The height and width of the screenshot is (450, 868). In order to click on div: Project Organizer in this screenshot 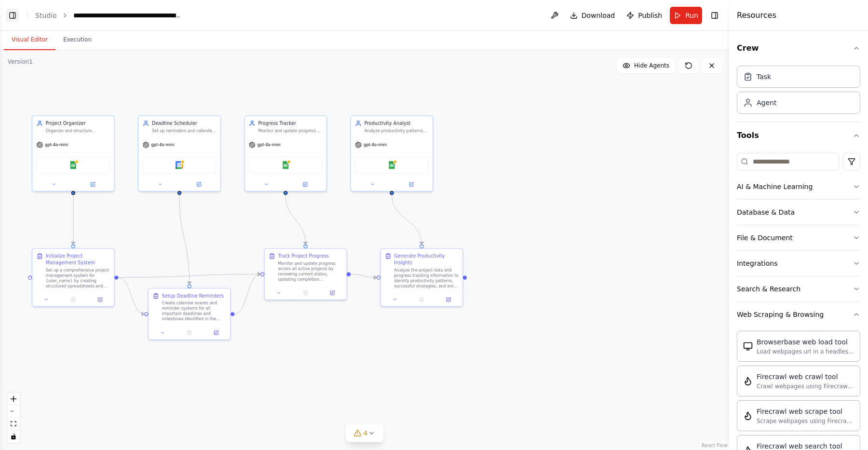, I will do `click(78, 124)`.